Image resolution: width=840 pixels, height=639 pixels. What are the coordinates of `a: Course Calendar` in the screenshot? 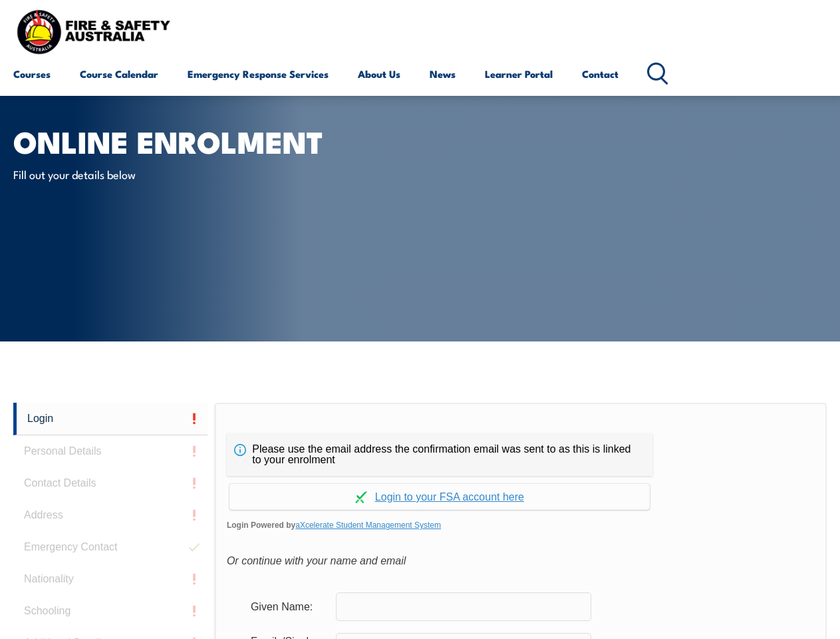 It's located at (119, 74).